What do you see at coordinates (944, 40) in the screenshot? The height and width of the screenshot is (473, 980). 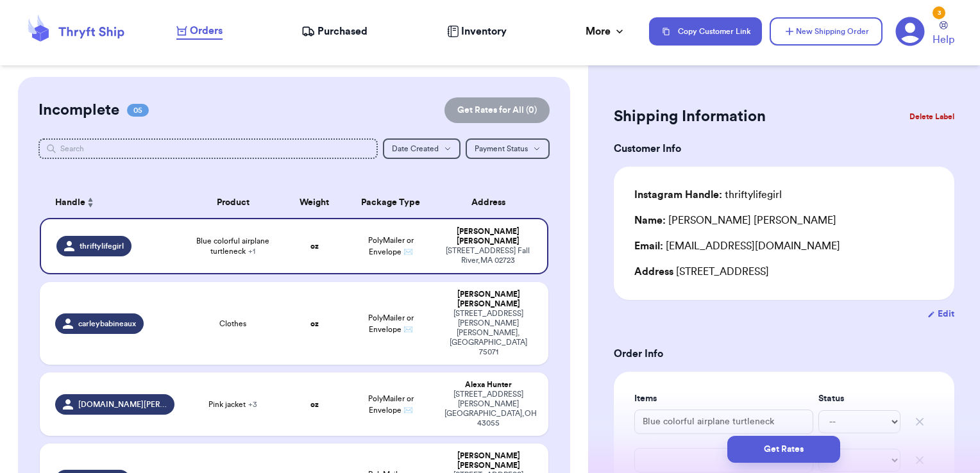 I see `span: Help` at bounding box center [944, 40].